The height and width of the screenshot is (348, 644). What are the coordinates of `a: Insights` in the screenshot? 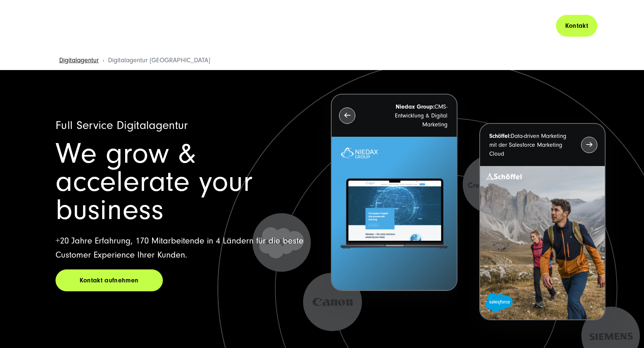 It's located at (382, 26).